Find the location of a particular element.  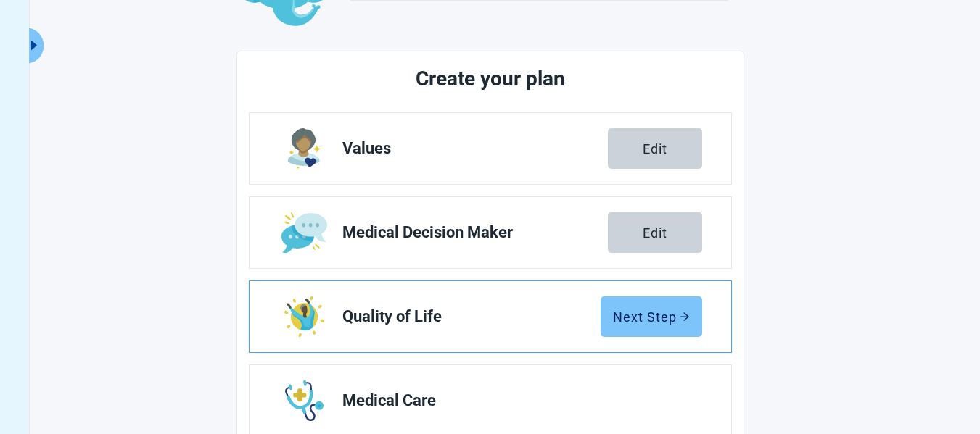

button: Expand menu is located at coordinates (34, 46).